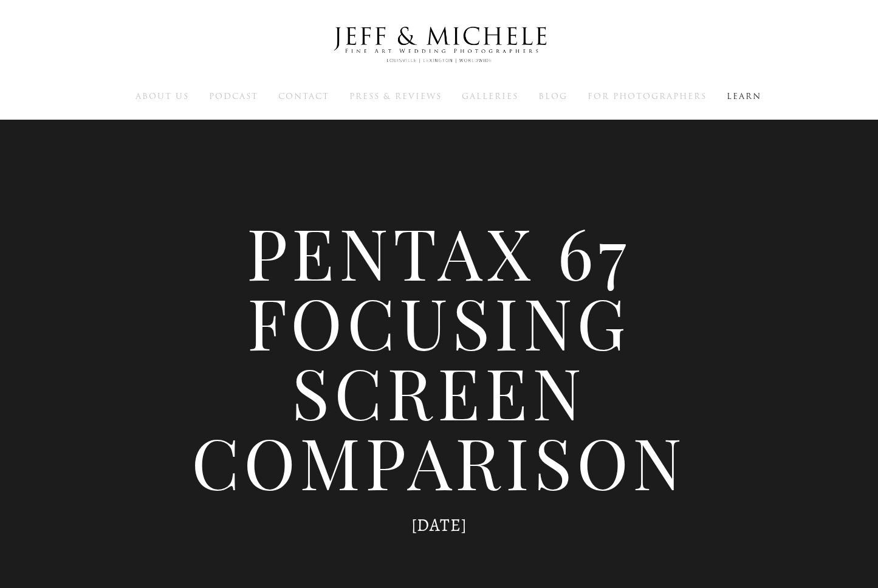 This screenshot has width=878, height=588. Describe the element at coordinates (304, 96) in the screenshot. I see `a: Contact` at that location.